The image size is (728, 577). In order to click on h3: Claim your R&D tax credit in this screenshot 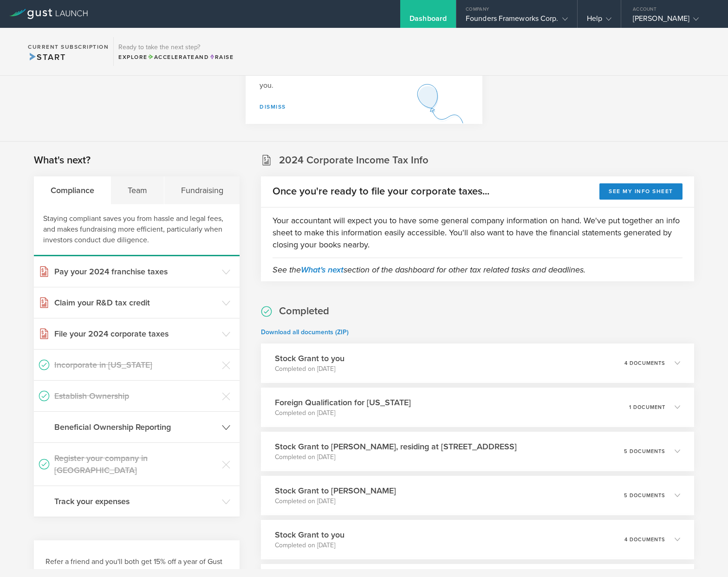, I will do `click(136, 302)`.